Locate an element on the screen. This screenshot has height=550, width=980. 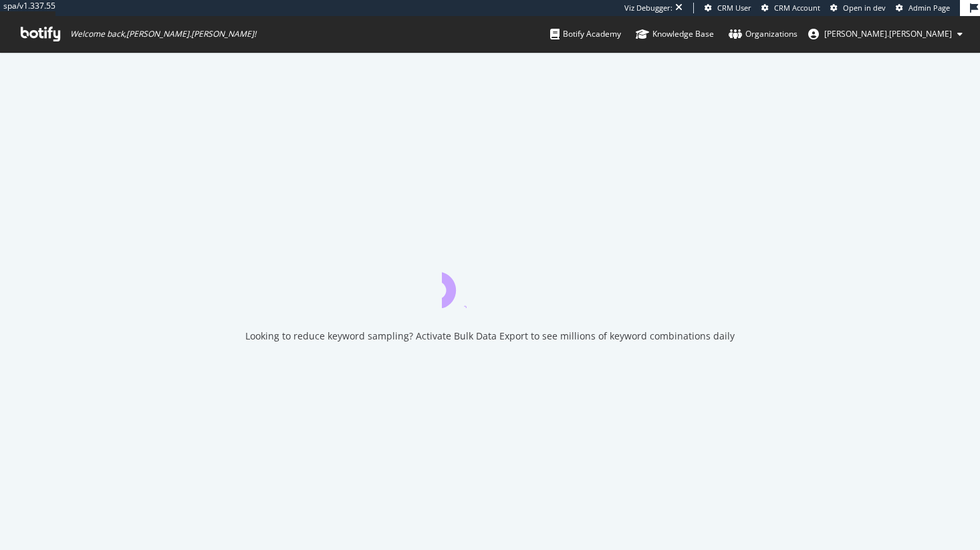
a: Admin Page is located at coordinates (922, 8).